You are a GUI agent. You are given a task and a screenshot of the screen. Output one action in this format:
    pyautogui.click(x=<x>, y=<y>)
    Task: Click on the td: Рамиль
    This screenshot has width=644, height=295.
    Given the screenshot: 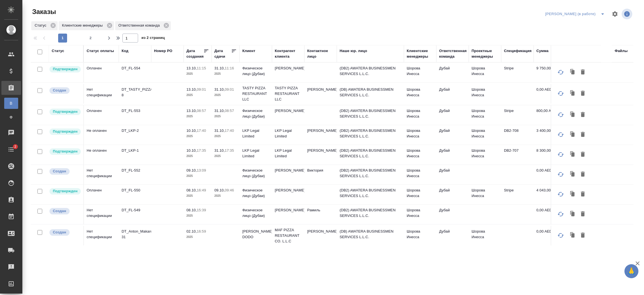 What is the action you would take?
    pyautogui.click(x=321, y=214)
    